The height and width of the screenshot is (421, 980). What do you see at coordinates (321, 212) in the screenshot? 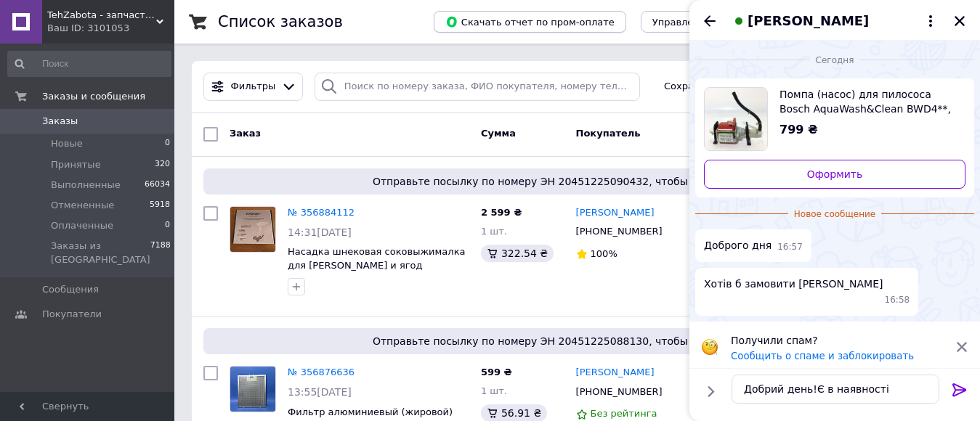
I see `a: № 356884112` at bounding box center [321, 212].